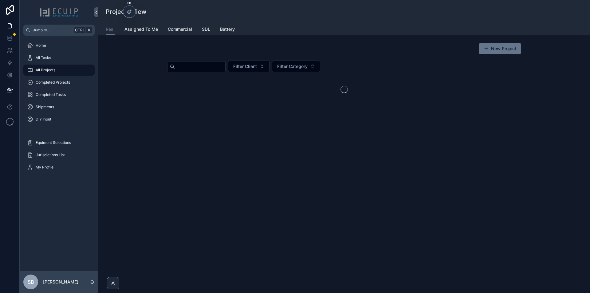 This screenshot has width=590, height=293. I want to click on a: Home, so click(59, 45).